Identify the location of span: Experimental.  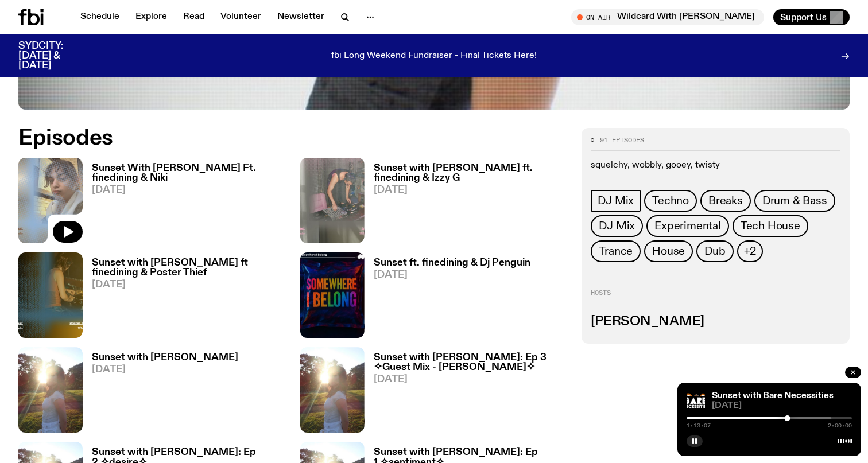
(688, 226).